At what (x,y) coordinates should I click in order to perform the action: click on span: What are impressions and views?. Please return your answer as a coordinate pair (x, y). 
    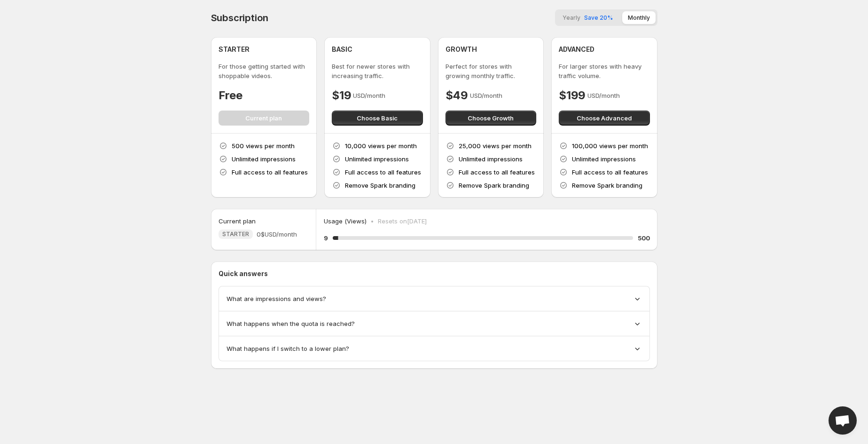
    Looking at the image, I should click on (276, 299).